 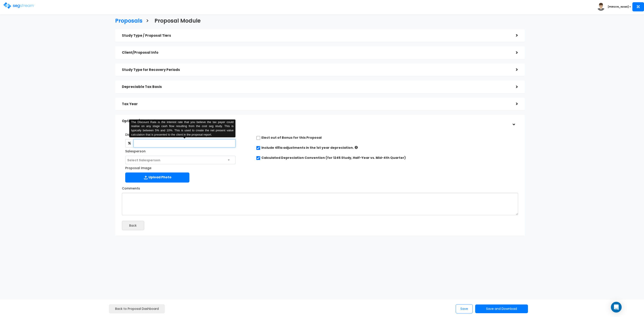 What do you see at coordinates (307, 147) in the screenshot?
I see `label: Include 481a adjustments in the 1st year depreciation.` at bounding box center [307, 147].